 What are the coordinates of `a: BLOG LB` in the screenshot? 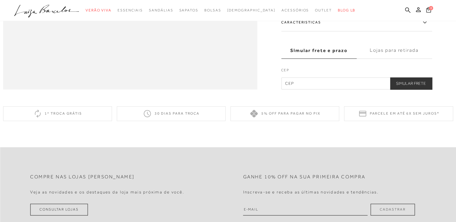 It's located at (346, 10).